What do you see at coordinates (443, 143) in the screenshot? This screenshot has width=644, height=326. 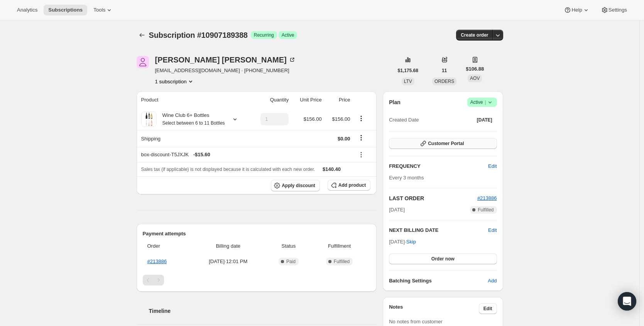 I see `button: Customer Portal` at bounding box center [443, 143].